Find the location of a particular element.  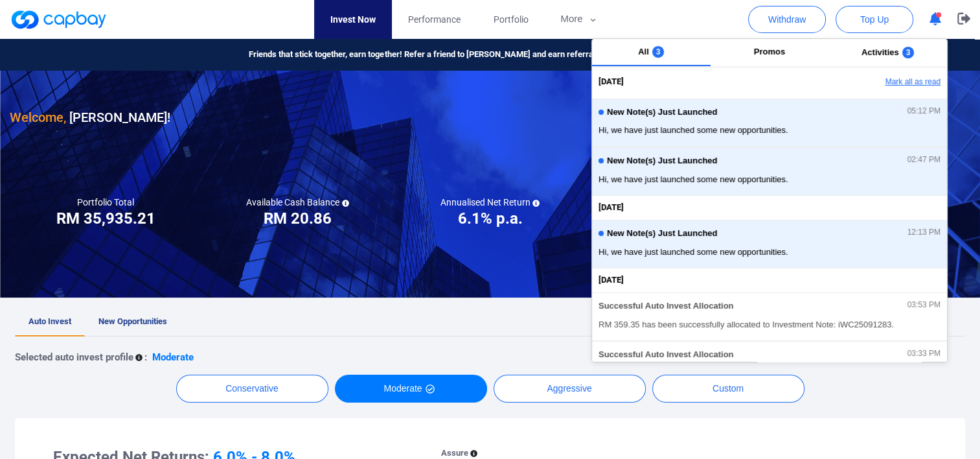

button: Promos is located at coordinates (769, 52).